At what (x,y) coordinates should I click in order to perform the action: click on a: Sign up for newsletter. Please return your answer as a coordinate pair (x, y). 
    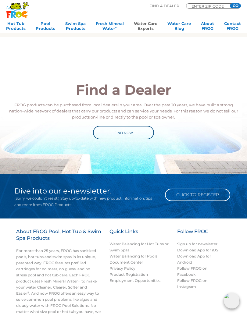
    Looking at the image, I should click on (197, 244).